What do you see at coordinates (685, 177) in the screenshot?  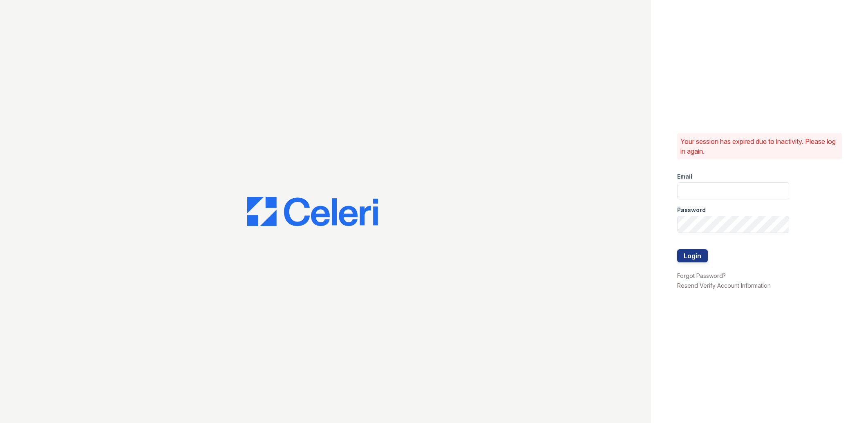 I see `label: Email` at bounding box center [685, 177].